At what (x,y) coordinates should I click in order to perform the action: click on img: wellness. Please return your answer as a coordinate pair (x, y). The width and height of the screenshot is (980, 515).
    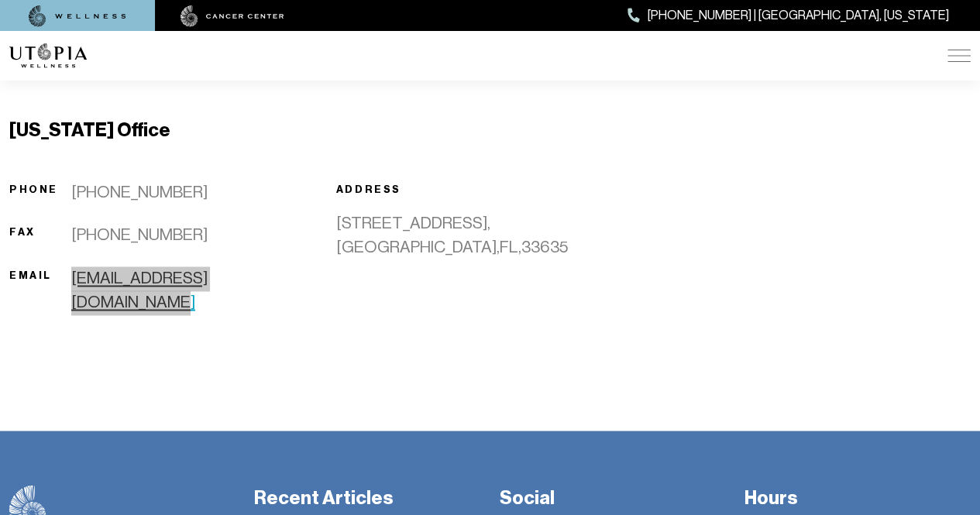
    Looking at the image, I should click on (78, 16).